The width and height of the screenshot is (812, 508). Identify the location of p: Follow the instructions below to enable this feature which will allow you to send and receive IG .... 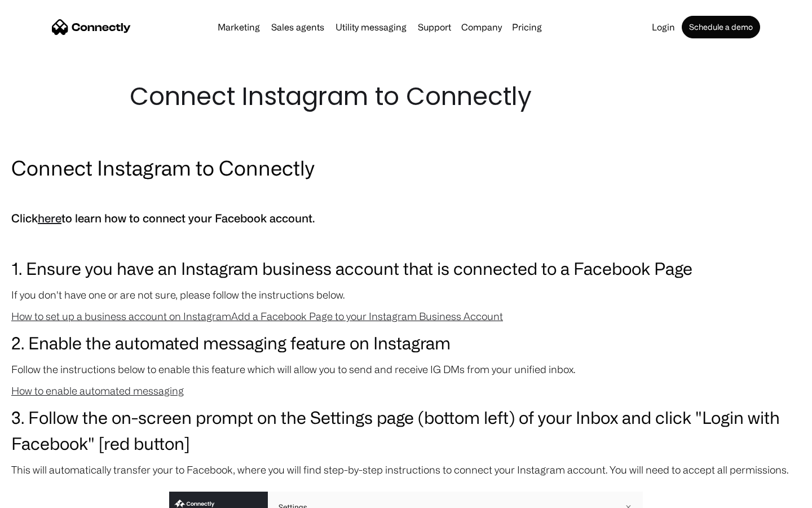
(406, 369).